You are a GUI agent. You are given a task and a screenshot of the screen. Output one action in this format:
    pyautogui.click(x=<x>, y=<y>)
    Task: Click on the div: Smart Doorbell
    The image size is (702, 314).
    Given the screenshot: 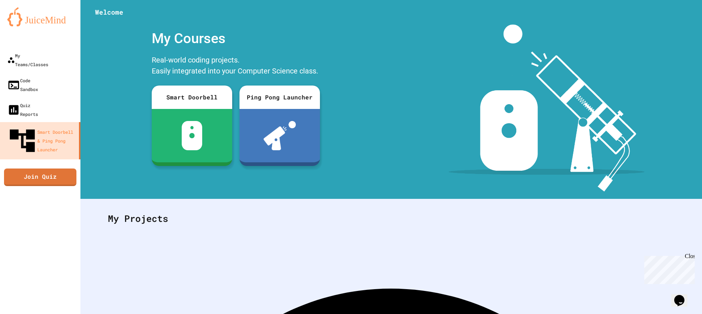 What is the action you would take?
    pyautogui.click(x=192, y=97)
    